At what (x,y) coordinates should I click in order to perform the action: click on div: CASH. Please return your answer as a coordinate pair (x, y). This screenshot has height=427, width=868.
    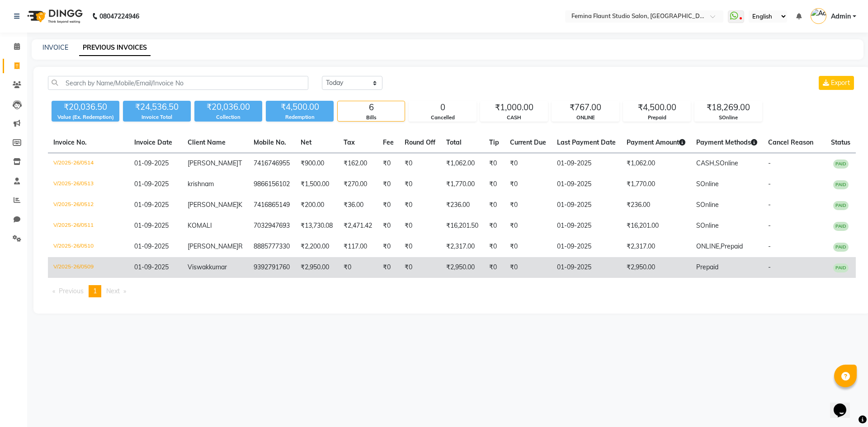
    Looking at the image, I should click on (514, 118).